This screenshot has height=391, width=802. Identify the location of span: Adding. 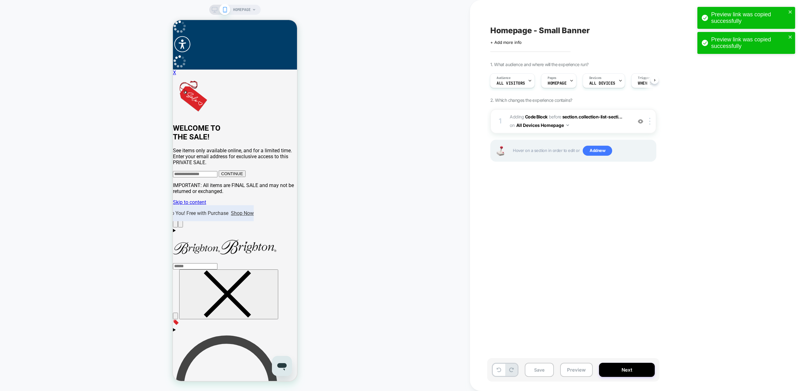
(529, 117).